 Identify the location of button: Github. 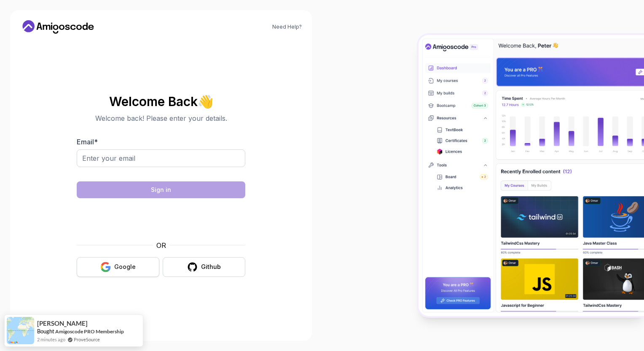
(204, 267).